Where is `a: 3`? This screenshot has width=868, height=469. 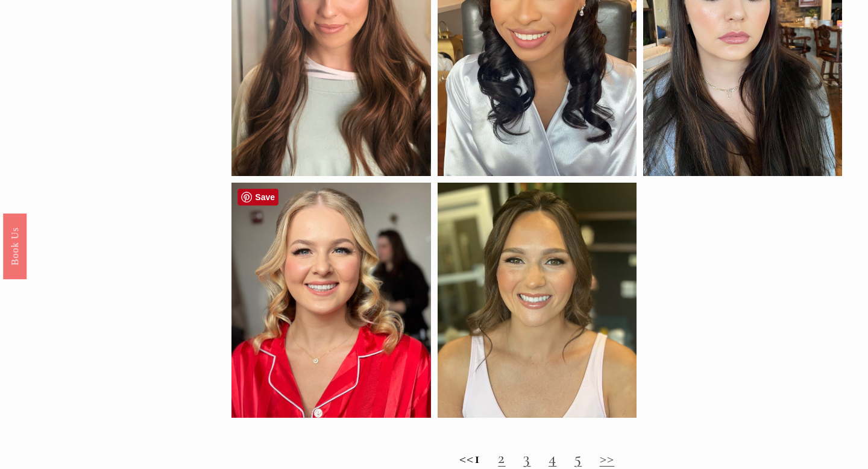 a: 3 is located at coordinates (527, 457).